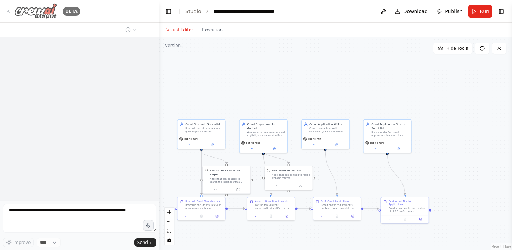 The width and height of the screenshot is (512, 250). I want to click on button: Download, so click(412, 11).